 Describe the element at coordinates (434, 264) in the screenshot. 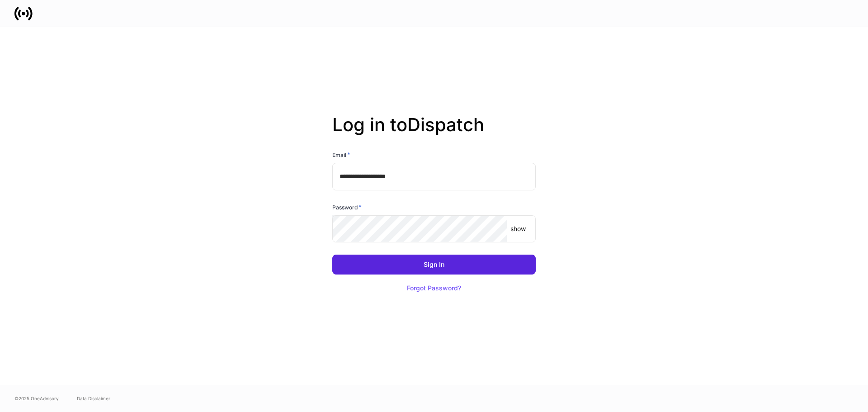

I see `div: Sign In` at that location.